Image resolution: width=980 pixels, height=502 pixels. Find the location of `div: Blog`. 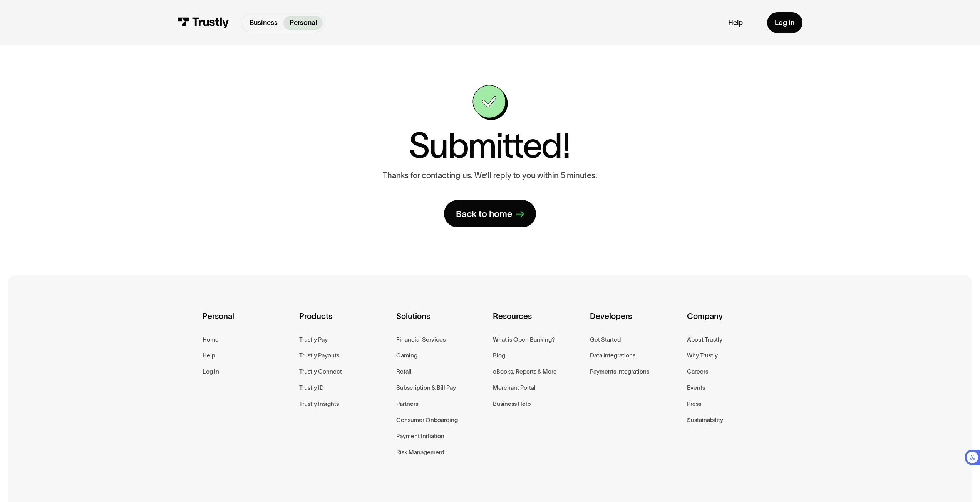

div: Blog is located at coordinates (499, 356).